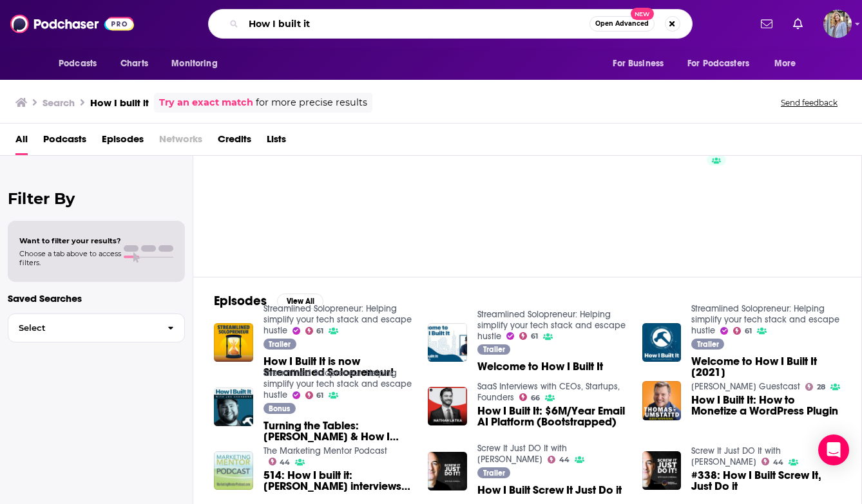 The height and width of the screenshot is (504, 862). What do you see at coordinates (416, 24) in the screenshot?
I see `input: Search podcasts, credits, & more...` at bounding box center [416, 24].